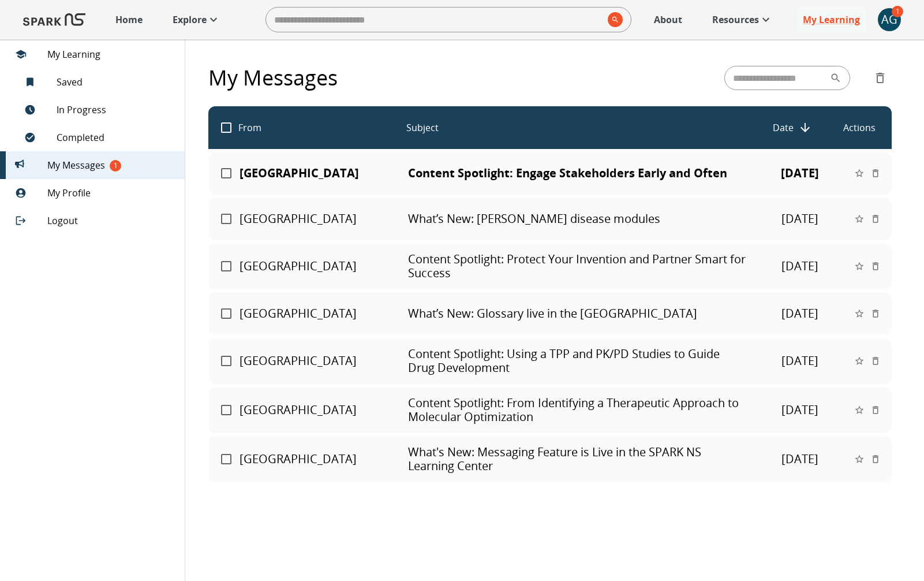 This screenshot has width=924, height=581. What do you see at coordinates (116, 110) in the screenshot?
I see `span: In Progress` at bounding box center [116, 110].